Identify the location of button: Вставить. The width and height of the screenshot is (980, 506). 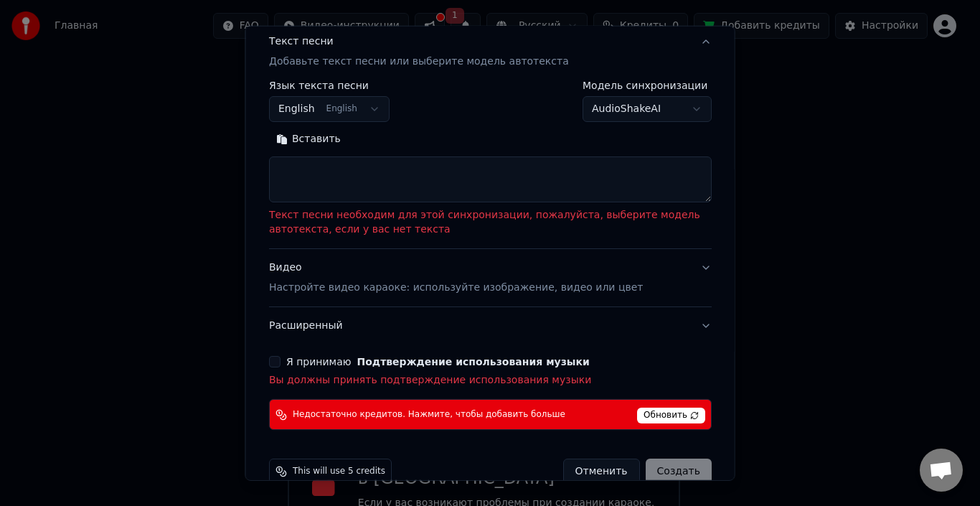
(308, 139).